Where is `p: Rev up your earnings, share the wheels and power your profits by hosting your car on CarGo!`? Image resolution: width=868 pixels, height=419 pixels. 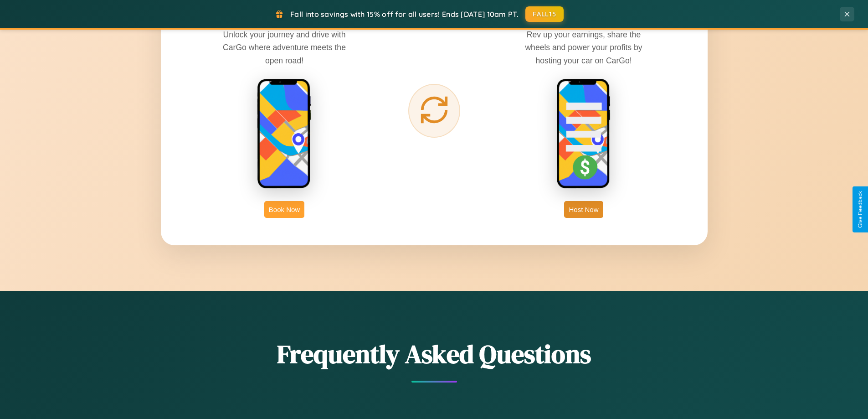 p: Rev up your earnings, share the wheels and power your profits by hosting your car on CarGo! is located at coordinates (584, 48).